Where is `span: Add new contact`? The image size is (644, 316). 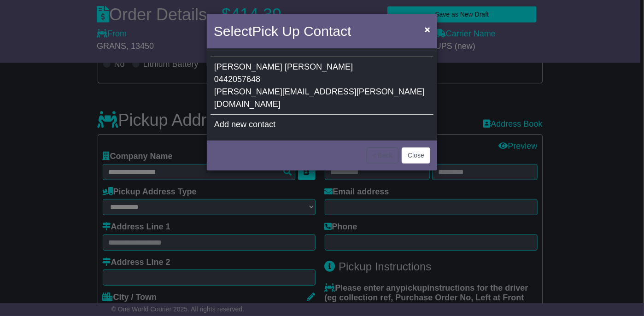
span: Add new contact is located at coordinates (245, 124).